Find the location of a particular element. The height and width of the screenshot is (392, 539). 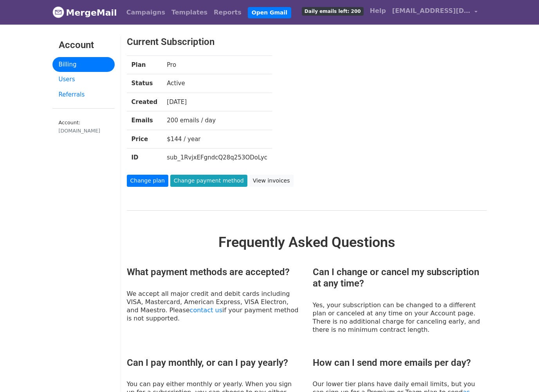

td: Active is located at coordinates (217, 84).